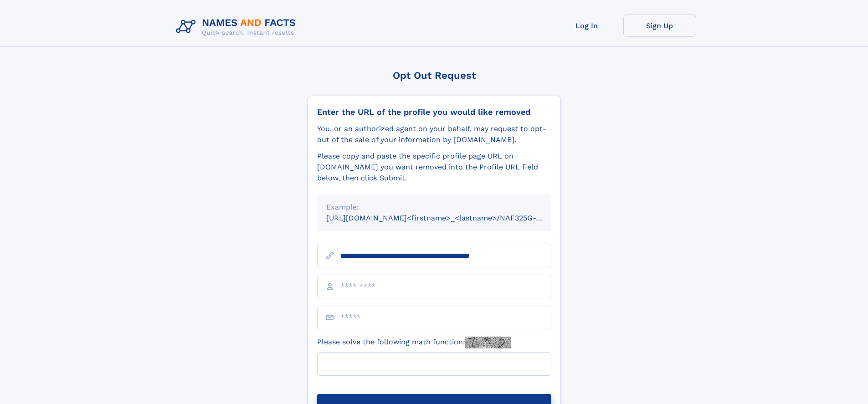  Describe the element at coordinates (588, 26) in the screenshot. I see `a: Log In` at that location.